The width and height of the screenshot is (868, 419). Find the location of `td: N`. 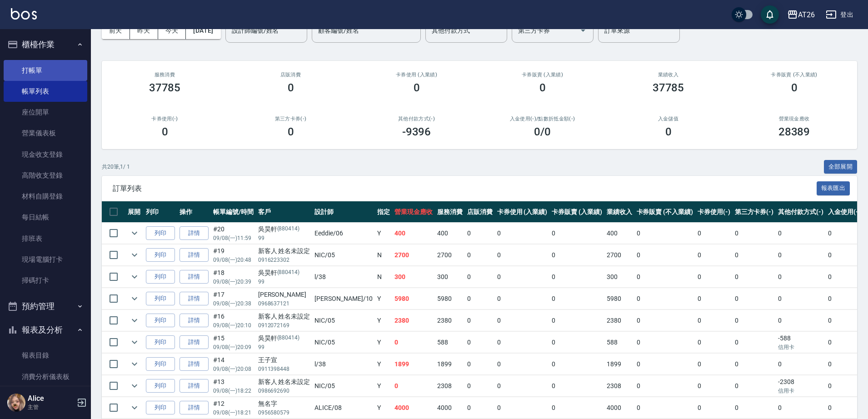

td: N is located at coordinates (384, 254).